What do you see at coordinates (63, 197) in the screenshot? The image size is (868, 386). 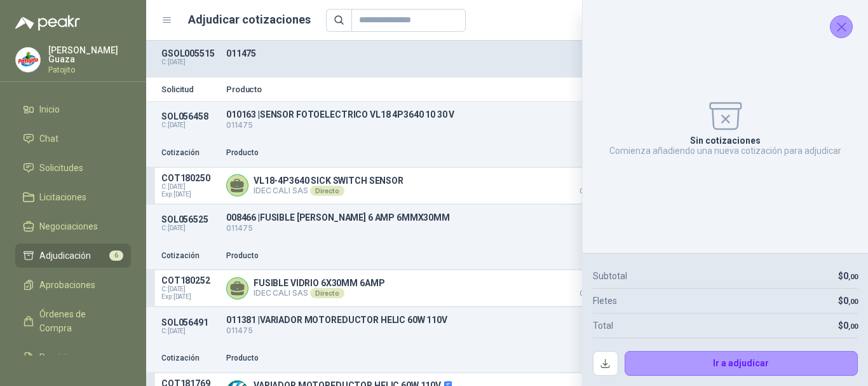 I see `span: Licitaciones` at bounding box center [63, 197].